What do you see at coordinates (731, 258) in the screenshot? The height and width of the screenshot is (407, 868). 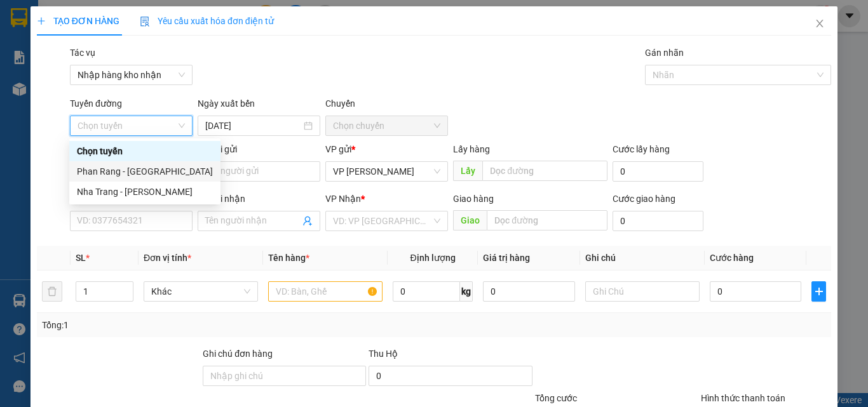 I see `span: Cước hàng` at bounding box center [731, 258].